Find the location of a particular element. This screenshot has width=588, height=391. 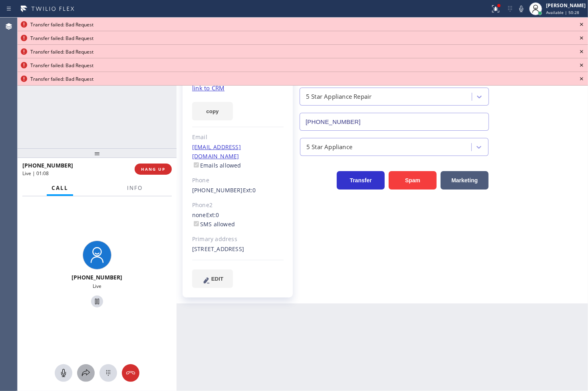

input: Phone Number is located at coordinates (394, 122).